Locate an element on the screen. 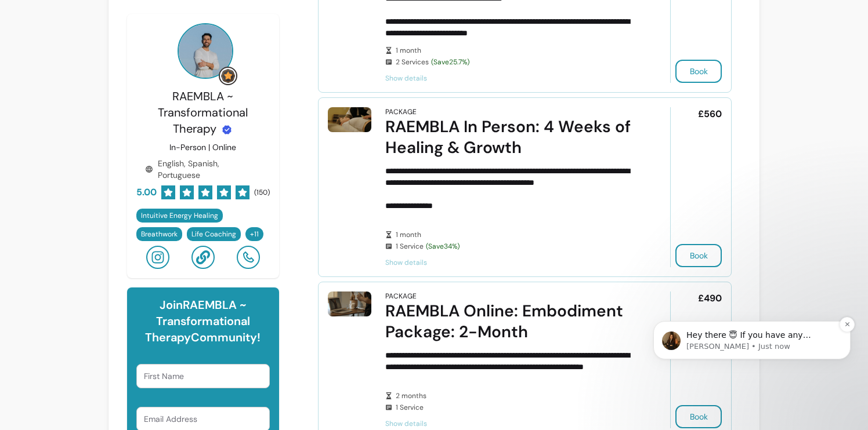 The height and width of the screenshot is (430, 868). img: Grow is located at coordinates (228, 76).